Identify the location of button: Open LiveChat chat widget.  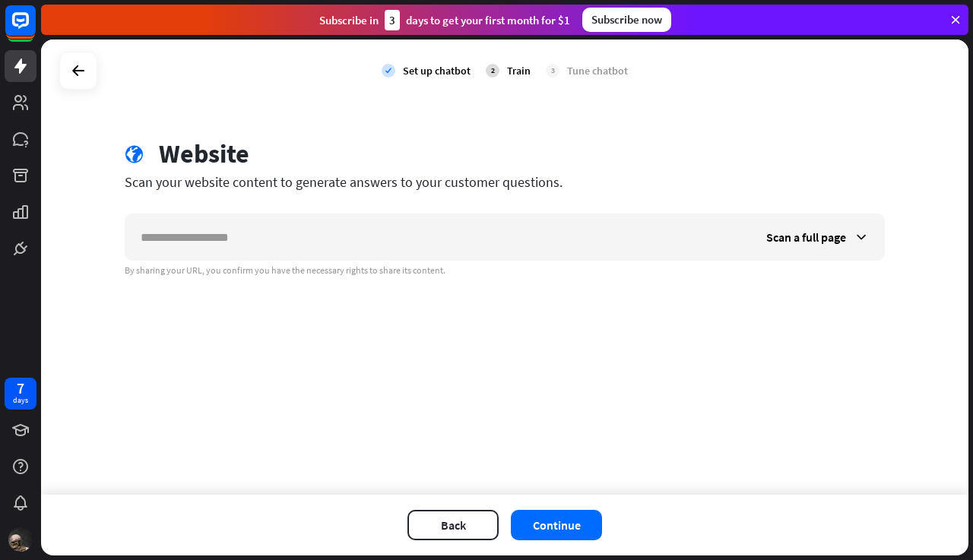
(35, 28).